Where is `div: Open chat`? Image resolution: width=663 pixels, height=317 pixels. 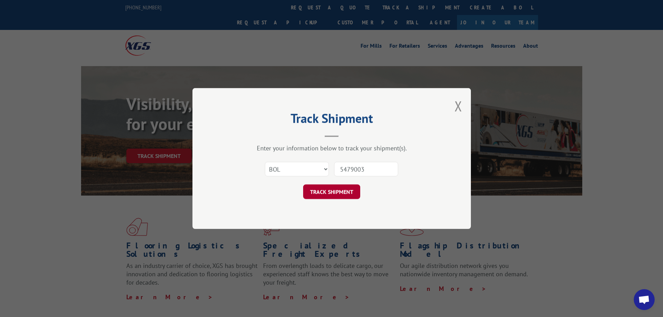
div: Open chat is located at coordinates (644, 299).